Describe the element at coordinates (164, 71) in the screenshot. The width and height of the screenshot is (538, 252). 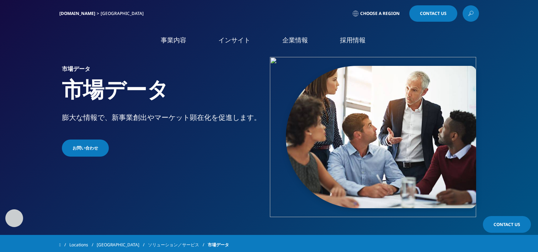
I see `h6: 市場データ` at that location.